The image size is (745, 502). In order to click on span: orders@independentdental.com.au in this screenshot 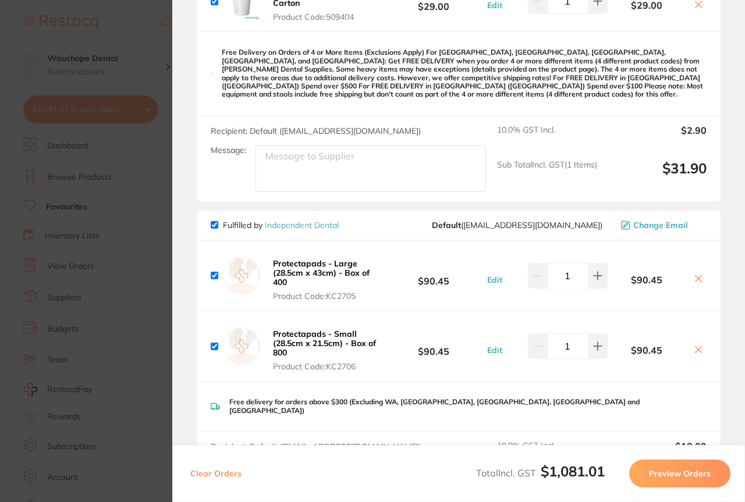, I will do `click(517, 225)`.